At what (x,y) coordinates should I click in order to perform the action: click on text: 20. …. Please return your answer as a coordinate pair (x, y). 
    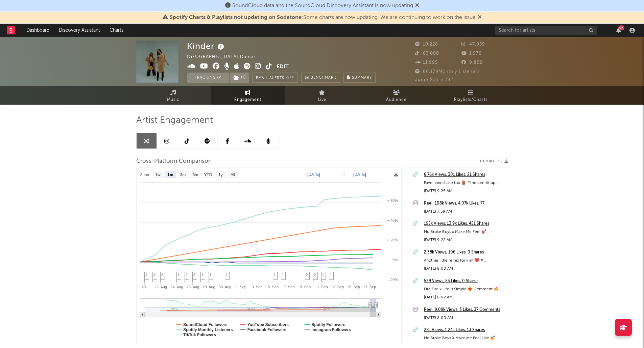
    Looking at the image, I should click on (146, 287).